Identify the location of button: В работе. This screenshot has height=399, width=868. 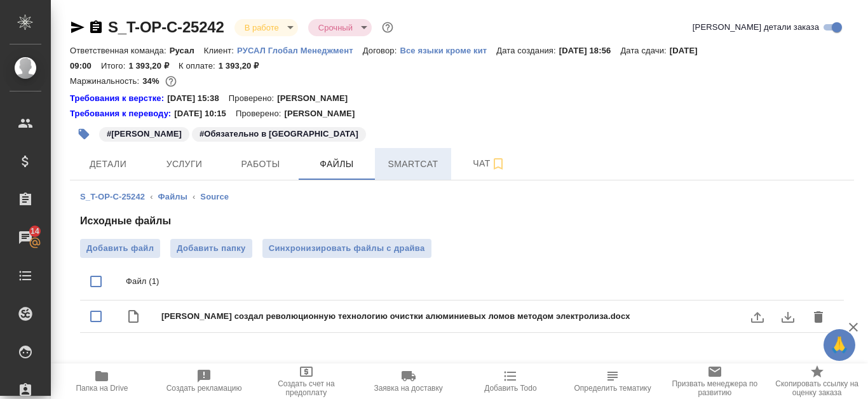
(262, 27).